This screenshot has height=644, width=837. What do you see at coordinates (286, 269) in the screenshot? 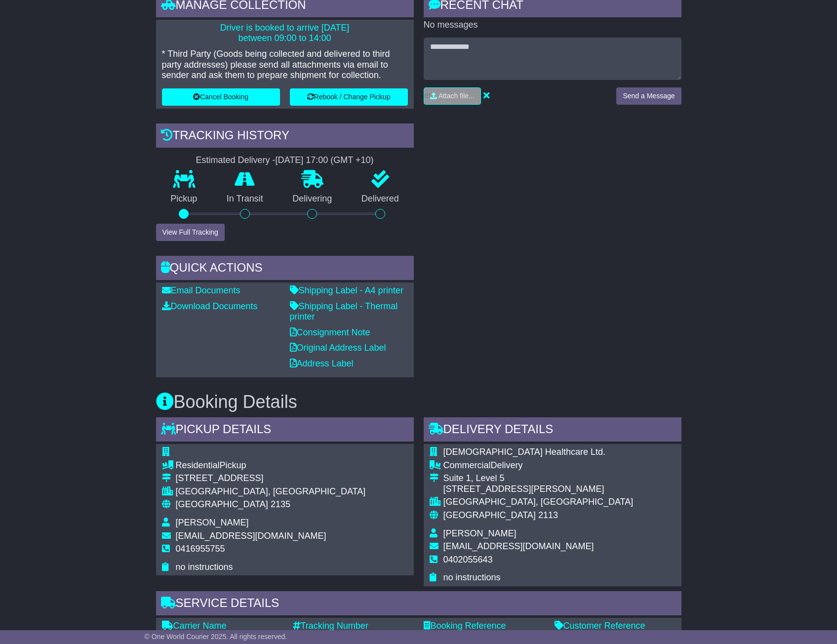
I see `div: Quick Actions` at bounding box center [286, 269].